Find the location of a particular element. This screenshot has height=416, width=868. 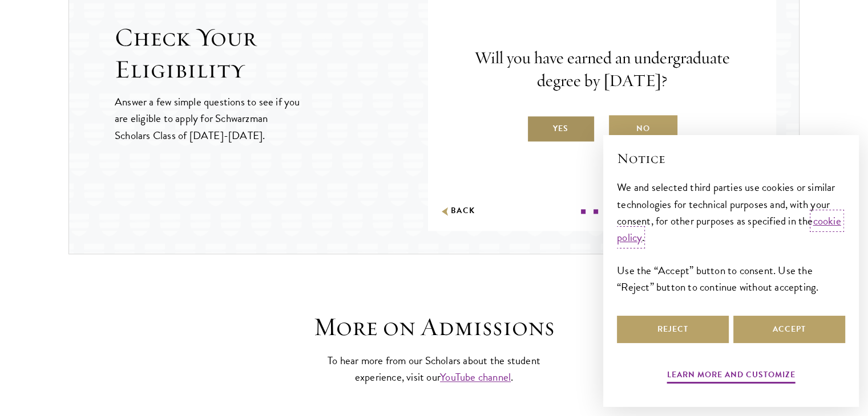

h3: More on Admissions is located at coordinates (434, 327).